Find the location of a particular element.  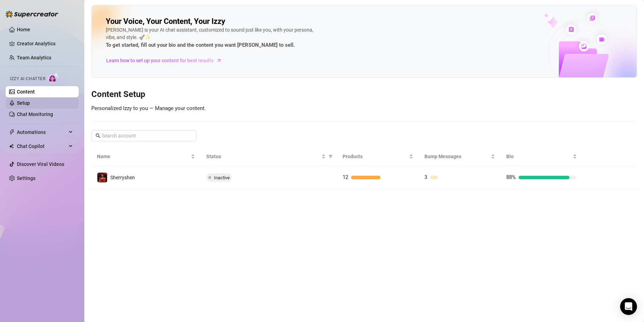

span: Bio is located at coordinates (538, 157).